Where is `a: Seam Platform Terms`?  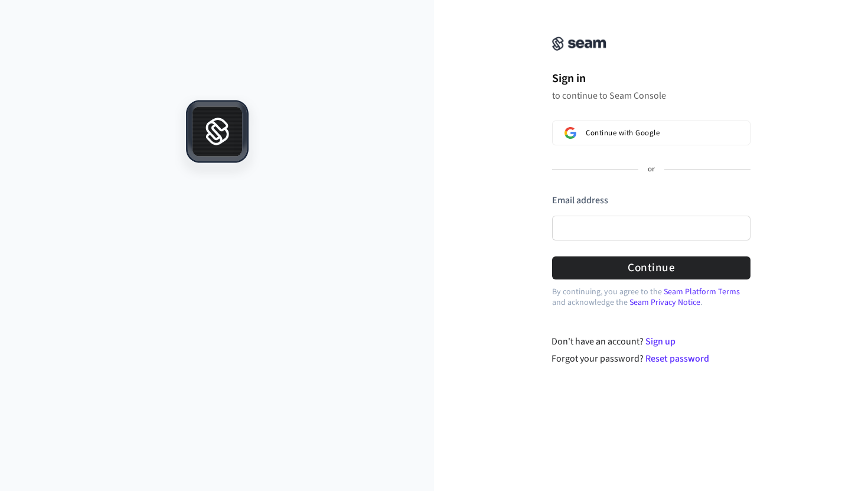 a: Seam Platform Terms is located at coordinates (701, 292).